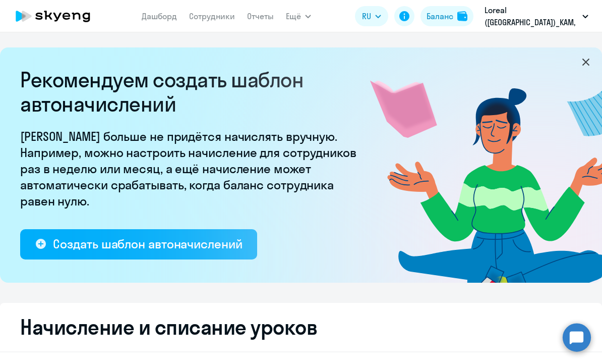 The height and width of the screenshot is (363, 602). What do you see at coordinates (159, 16) in the screenshot?
I see `a: Дашборд` at bounding box center [159, 16].